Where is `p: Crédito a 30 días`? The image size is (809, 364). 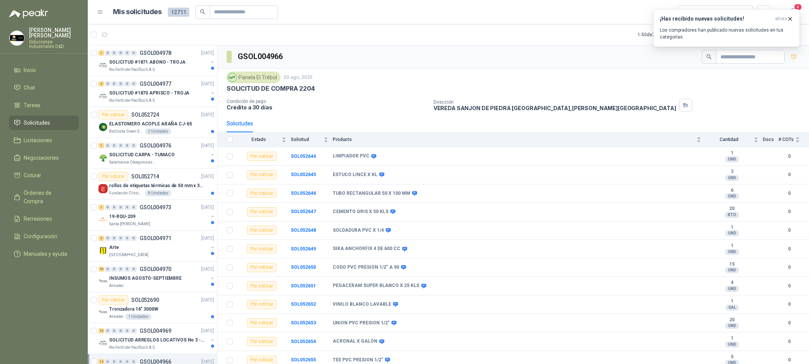 p: Crédito a 30 días is located at coordinates (327, 107).